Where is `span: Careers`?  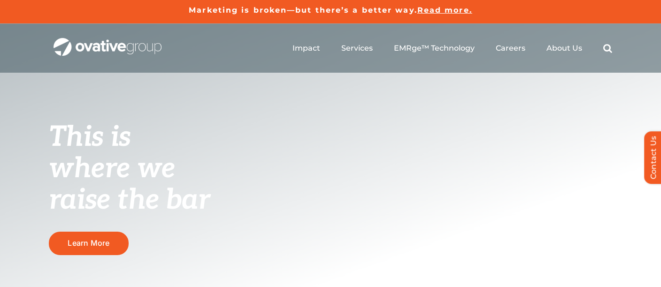
span: Careers is located at coordinates (511, 48).